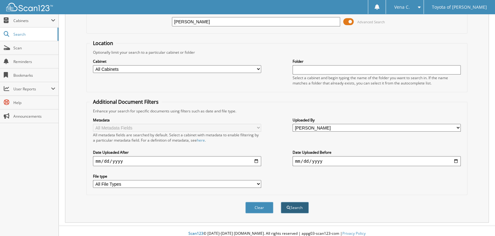 This screenshot has width=495, height=236. What do you see at coordinates (277, 111) in the screenshot?
I see `div: Enhance your search for specific documents using filters such as date and file type.` at bounding box center [277, 111].